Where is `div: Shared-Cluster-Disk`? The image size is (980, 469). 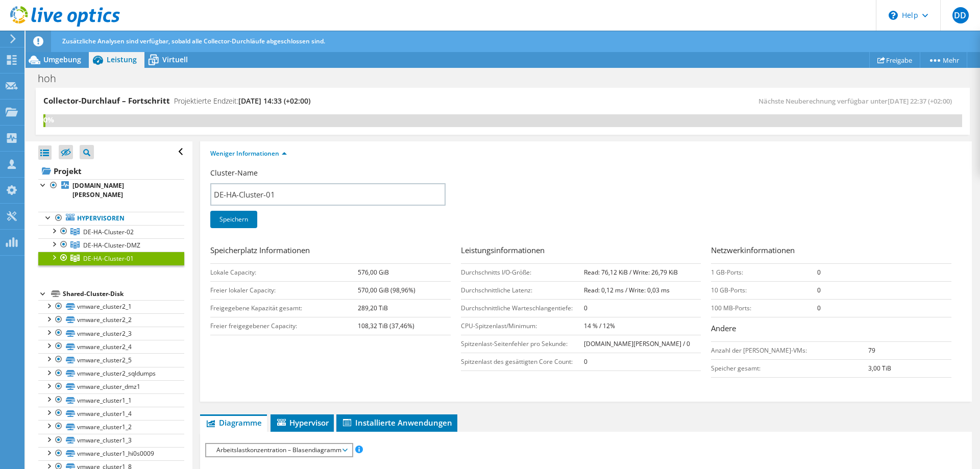 div: Shared-Cluster-Disk is located at coordinates (123, 294).